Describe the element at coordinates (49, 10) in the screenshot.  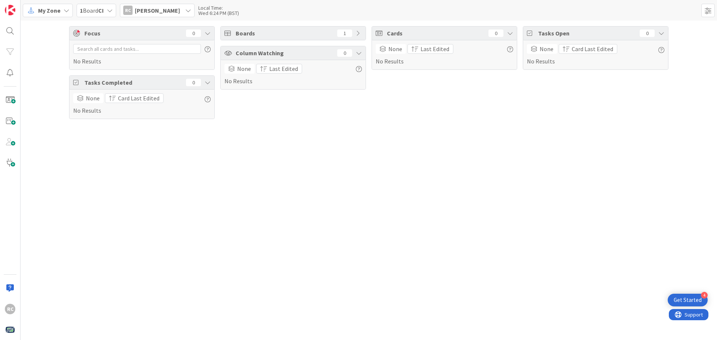
I see `span: My Zone` at that location.